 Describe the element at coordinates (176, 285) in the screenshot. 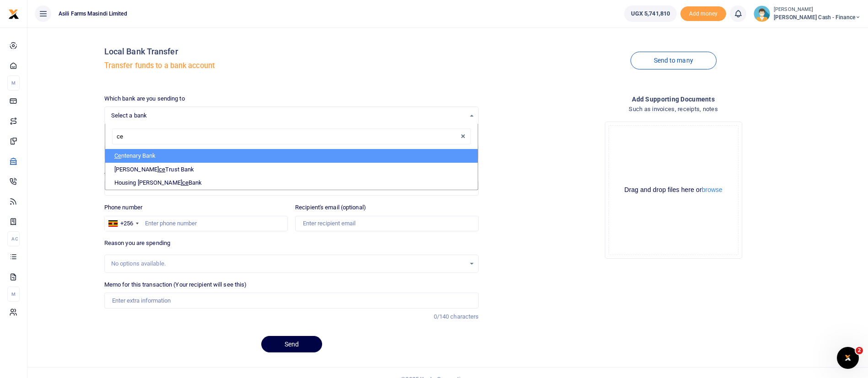

I see `label: Memo for this transaction (Your recipient will see this)` at that location.